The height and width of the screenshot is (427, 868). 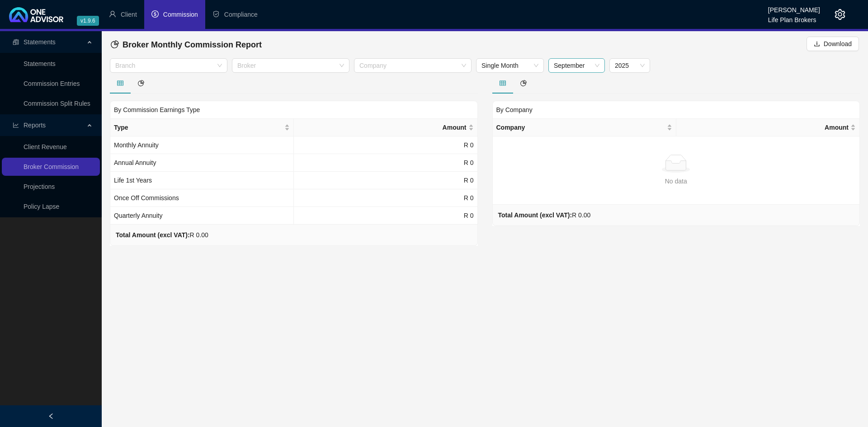 I want to click on span: line-chart, so click(x=16, y=125).